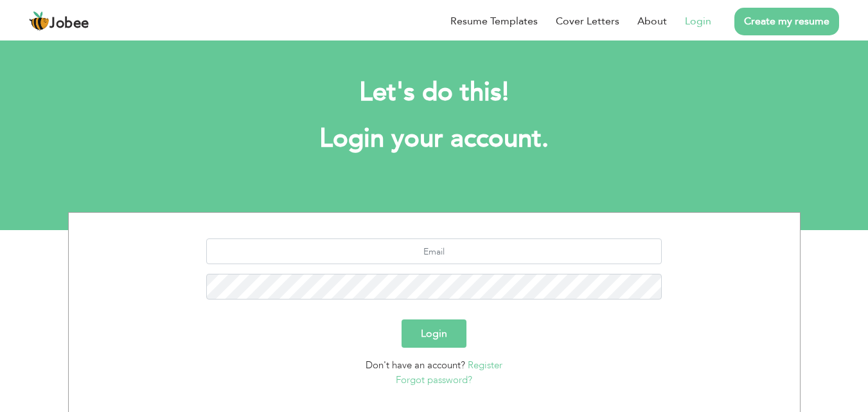 The height and width of the screenshot is (412, 868). What do you see at coordinates (652, 21) in the screenshot?
I see `a: About` at bounding box center [652, 21].